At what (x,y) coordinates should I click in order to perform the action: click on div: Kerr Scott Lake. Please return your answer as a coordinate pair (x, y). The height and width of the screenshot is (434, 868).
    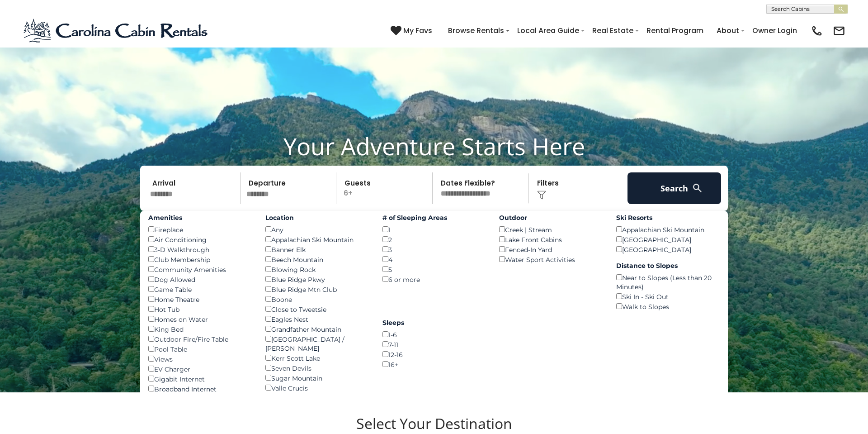
    Looking at the image, I should click on (317, 358).